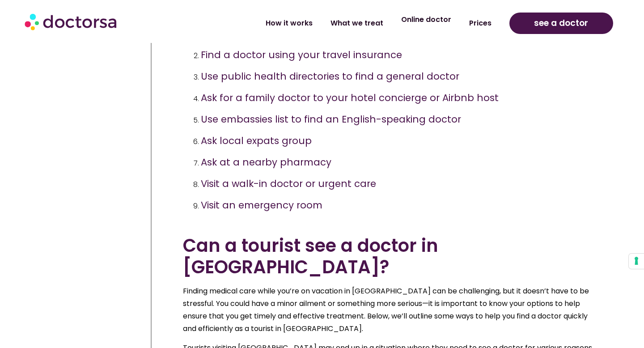 The image size is (644, 348). What do you see at coordinates (330, 76) in the screenshot?
I see `h3: Use public health directories to find a general doctor` at bounding box center [330, 76].